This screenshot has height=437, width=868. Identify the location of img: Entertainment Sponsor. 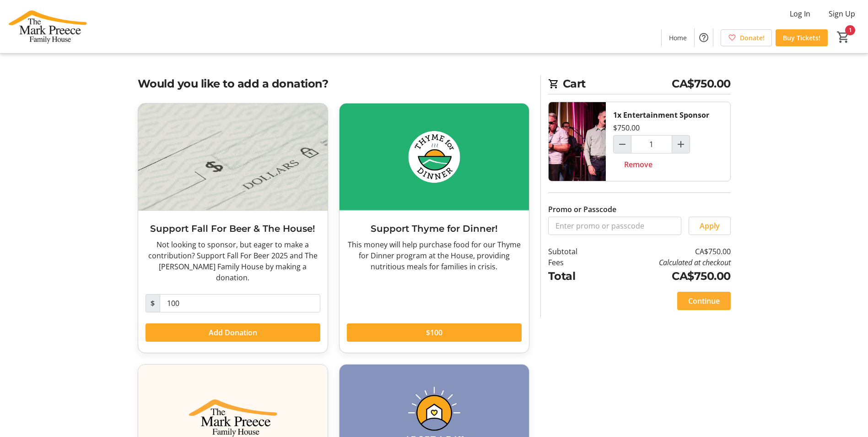
(577, 142).